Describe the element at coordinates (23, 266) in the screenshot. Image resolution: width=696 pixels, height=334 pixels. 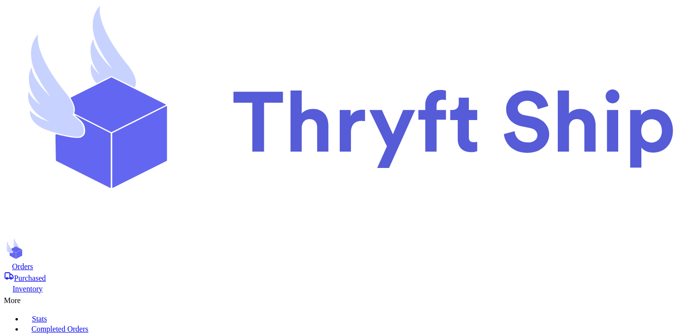
I see `span: Orders` at that location.